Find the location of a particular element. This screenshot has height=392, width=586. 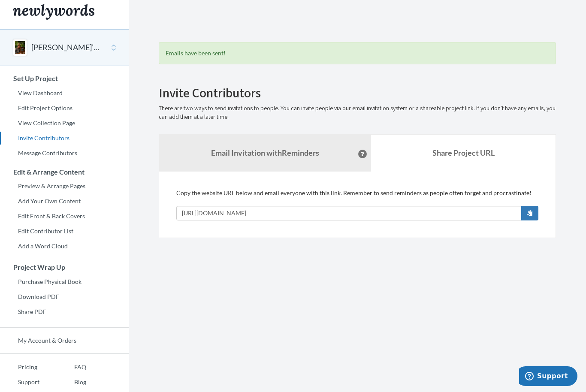

img: Newlywords logo is located at coordinates (53, 12).